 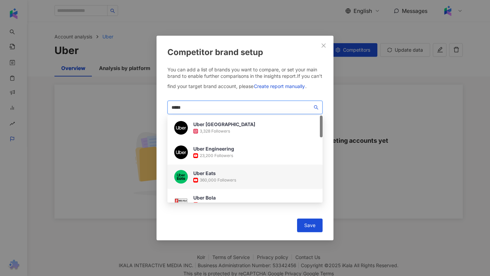 I want to click on div: Uber Bola, so click(x=213, y=198).